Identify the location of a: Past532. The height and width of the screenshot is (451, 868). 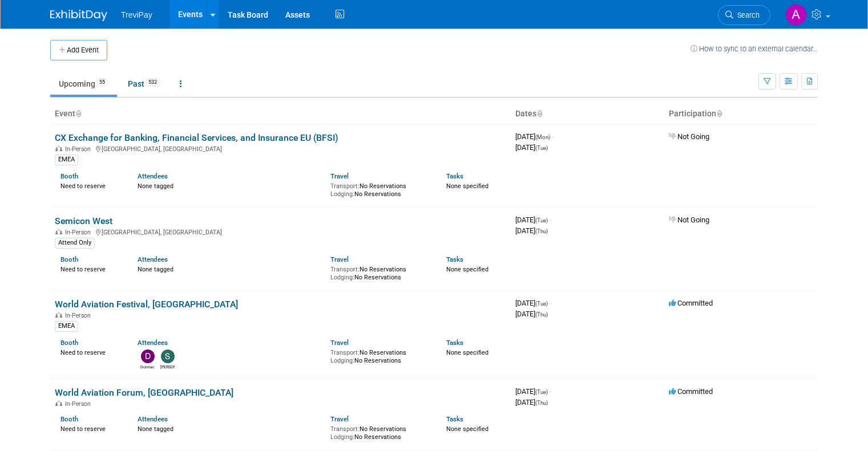
(144, 84).